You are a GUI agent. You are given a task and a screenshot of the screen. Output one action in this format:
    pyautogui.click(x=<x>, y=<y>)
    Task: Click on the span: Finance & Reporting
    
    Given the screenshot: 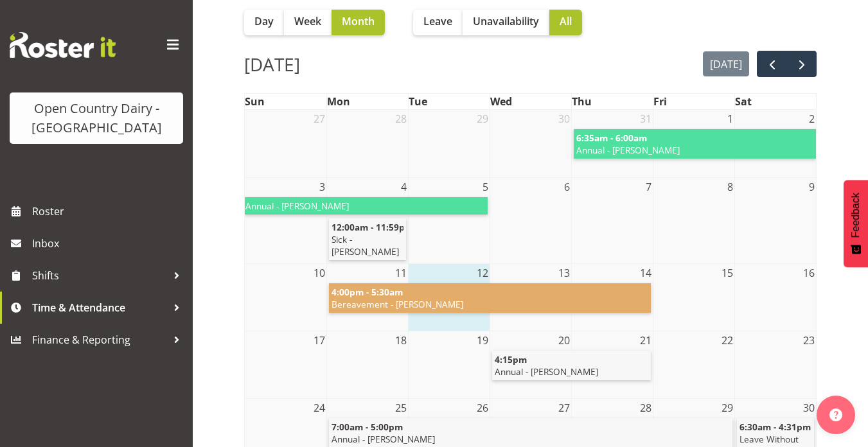 What is the action you would take?
    pyautogui.click(x=100, y=340)
    